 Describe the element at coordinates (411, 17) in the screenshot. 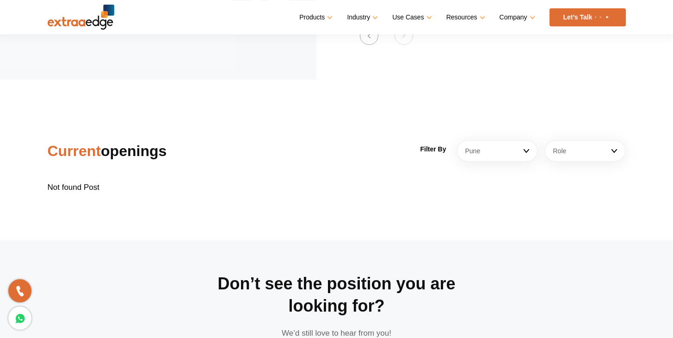

I see `a: Use Cases` at that location.